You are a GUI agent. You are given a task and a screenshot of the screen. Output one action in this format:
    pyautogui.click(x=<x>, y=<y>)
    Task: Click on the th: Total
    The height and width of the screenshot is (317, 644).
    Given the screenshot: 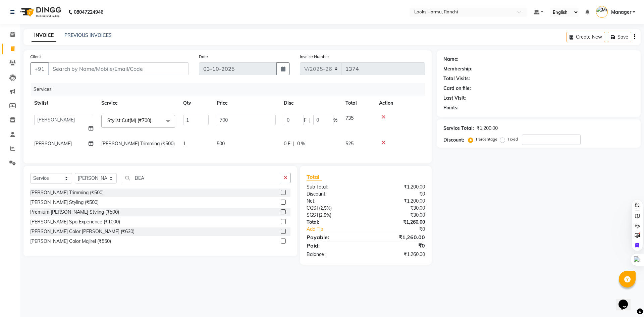 What is the action you would take?
    pyautogui.click(x=359, y=103)
    